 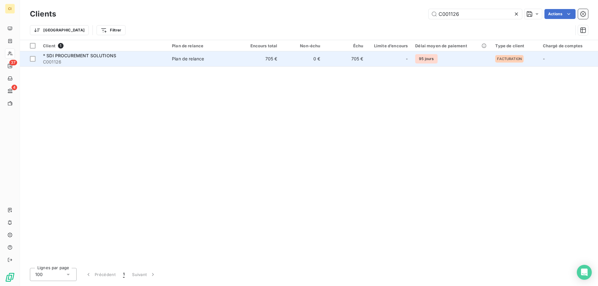 I want to click on h3: Clients, so click(x=43, y=14).